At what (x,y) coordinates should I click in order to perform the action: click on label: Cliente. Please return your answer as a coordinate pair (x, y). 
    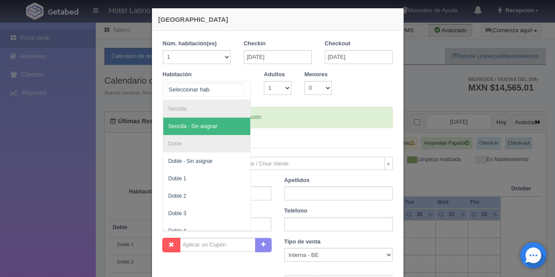
    Looking at the image, I should click on (187, 160).